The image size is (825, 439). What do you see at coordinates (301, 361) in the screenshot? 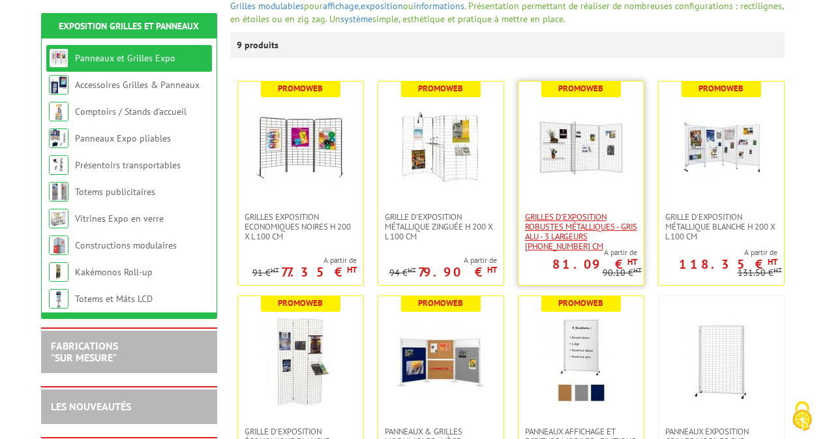
I see `img: Grille d'exposition économique blanche, fixation murale, paravent ou sur pied` at bounding box center [301, 361].